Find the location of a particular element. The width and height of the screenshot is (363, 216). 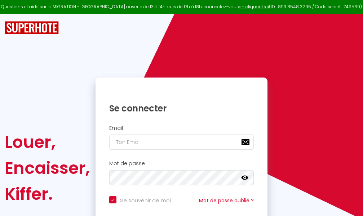

h1: Se connecter is located at coordinates (181, 108).